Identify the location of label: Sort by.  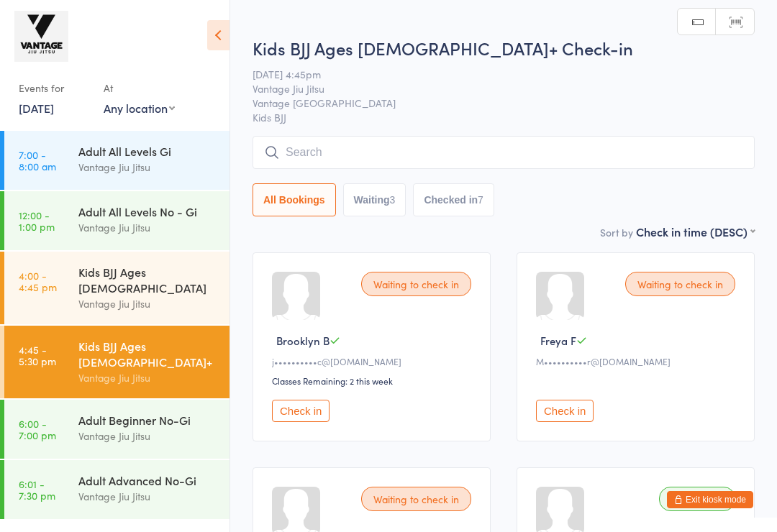
(617, 232).